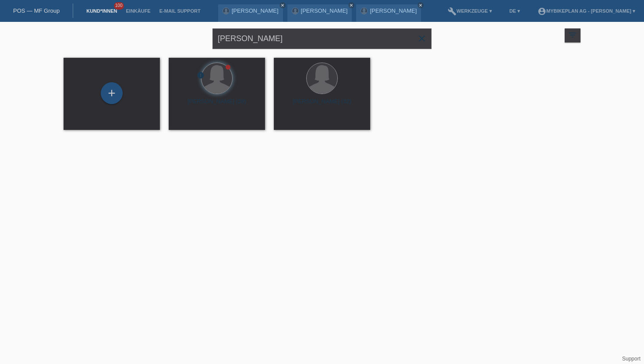 The image size is (644, 364). I want to click on i: build, so click(452, 11).